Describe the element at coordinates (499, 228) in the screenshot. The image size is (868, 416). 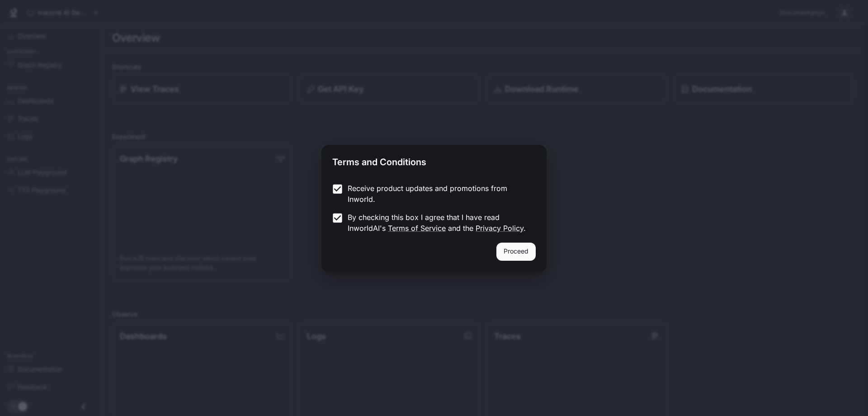
I see `a: Privacy Policy` at that location.